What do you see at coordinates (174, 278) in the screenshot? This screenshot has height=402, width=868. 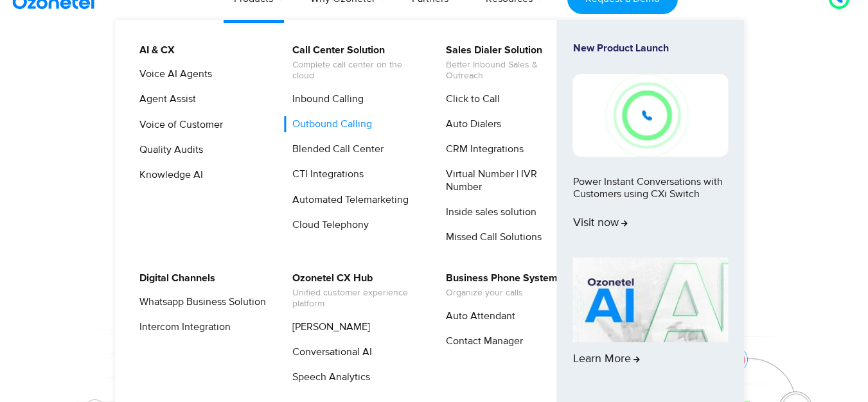 I see `a: Digital Channels` at bounding box center [174, 278].